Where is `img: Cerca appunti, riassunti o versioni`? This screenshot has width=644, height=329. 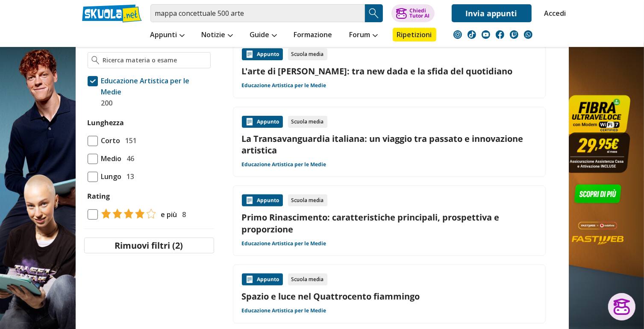 img: Cerca appunti, riassunti o versioni is located at coordinates (374, 13).